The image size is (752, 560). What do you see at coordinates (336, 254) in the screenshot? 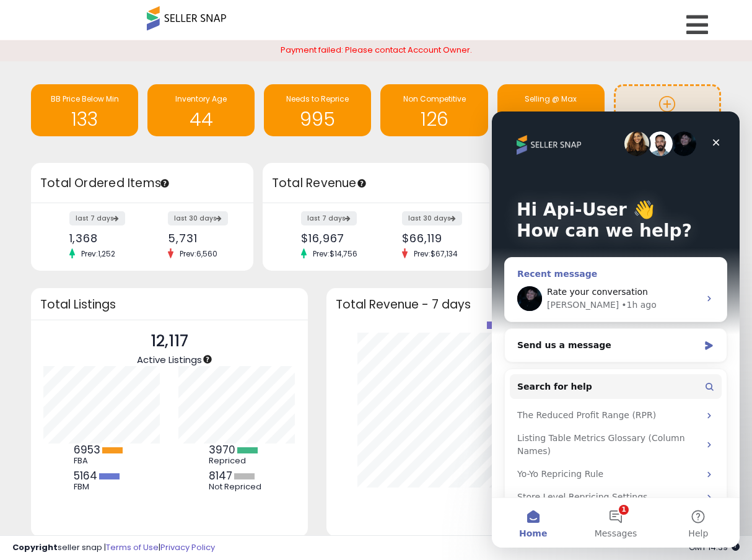
I see `span: Prev: $14,756` at bounding box center [336, 254].